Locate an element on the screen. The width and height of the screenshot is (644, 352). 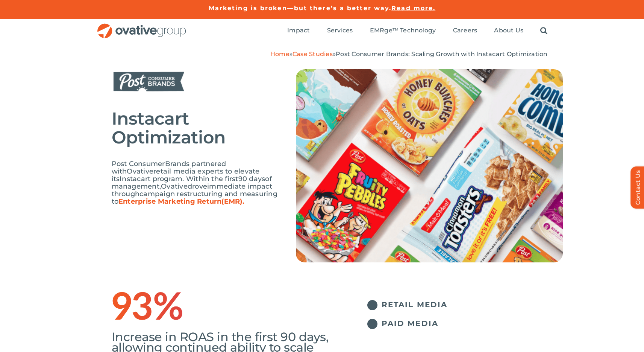
span: immediate impact through is located at coordinates (191, 190).